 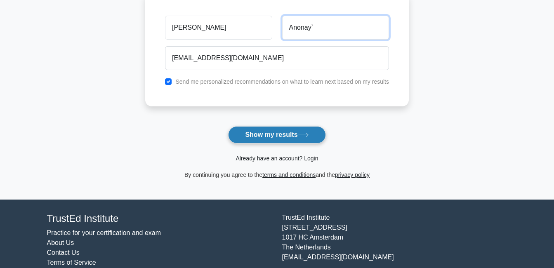 I want to click on h4: TrustEd Institute, so click(x=160, y=219).